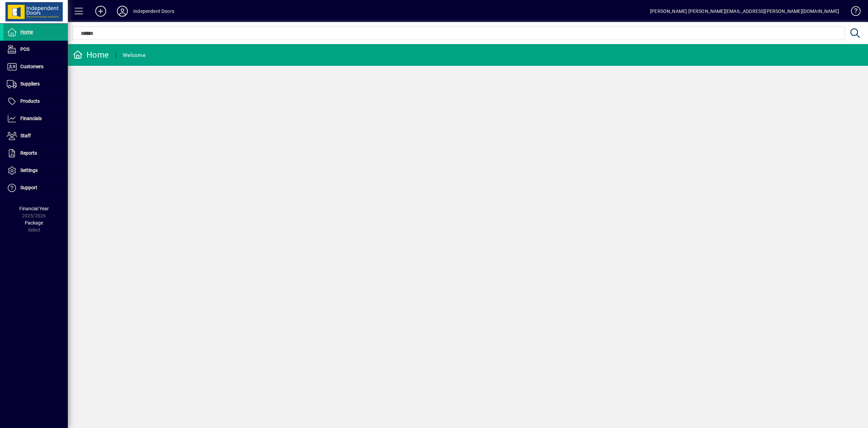 The height and width of the screenshot is (428, 868). What do you see at coordinates (26, 32) in the screenshot?
I see `span: Home` at bounding box center [26, 32].